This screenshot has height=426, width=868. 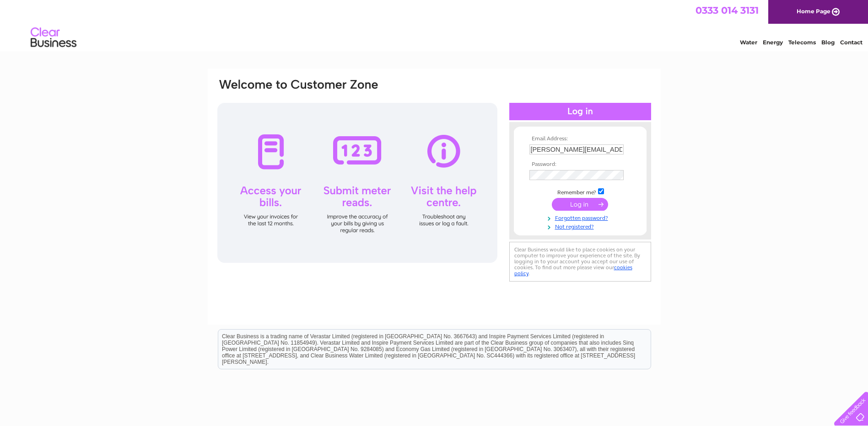 What do you see at coordinates (581, 217) in the screenshot?
I see `a: Forgotten password?` at bounding box center [581, 217].